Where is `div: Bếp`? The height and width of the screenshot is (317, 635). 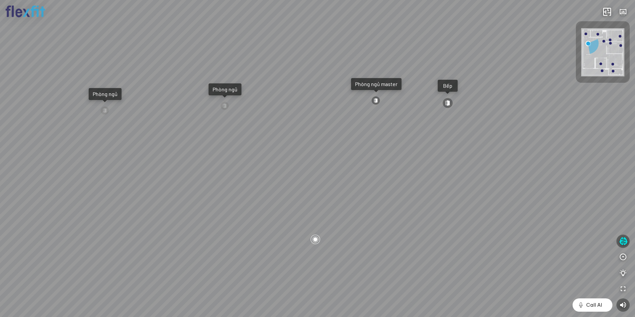 div: Bếp is located at coordinates (448, 86).